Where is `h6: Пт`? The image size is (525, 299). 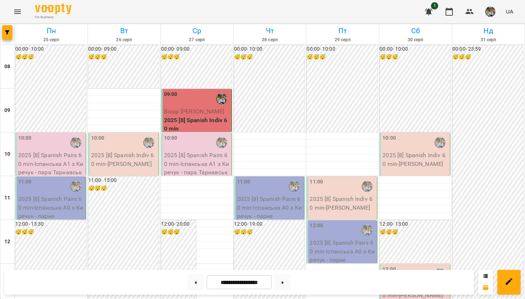 h6: Пт is located at coordinates (342, 31).